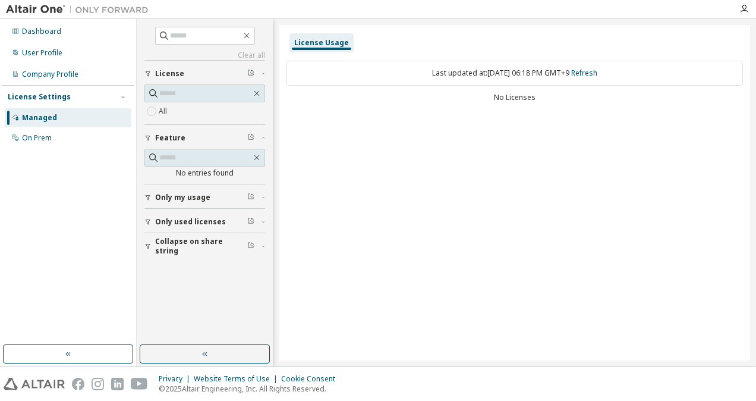 The image size is (756, 401). I want to click on div: Cookie Consent, so click(311, 379).